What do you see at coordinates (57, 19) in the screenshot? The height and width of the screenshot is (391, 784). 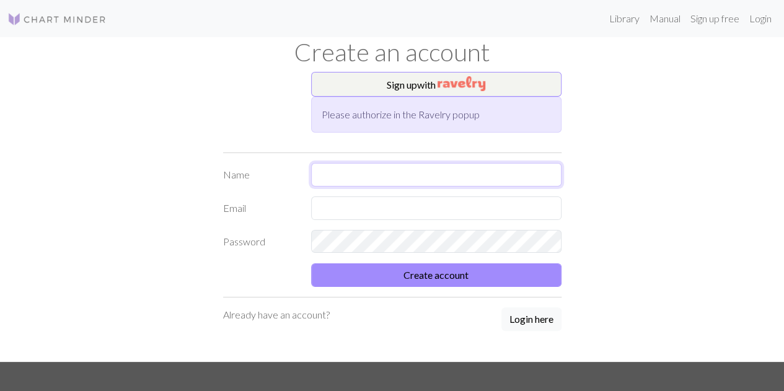 I see `img: Logo` at bounding box center [57, 19].